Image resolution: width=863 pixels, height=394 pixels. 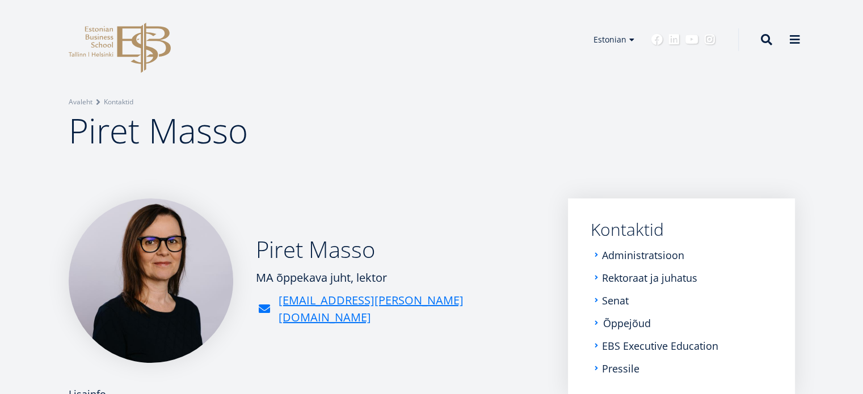 What do you see at coordinates (657, 40) in the screenshot?
I see `a: Facebook` at bounding box center [657, 40].